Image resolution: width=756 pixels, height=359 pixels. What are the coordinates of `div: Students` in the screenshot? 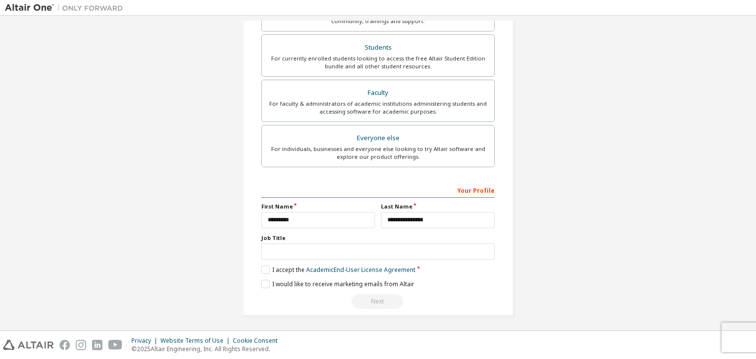 It's located at (378, 48).